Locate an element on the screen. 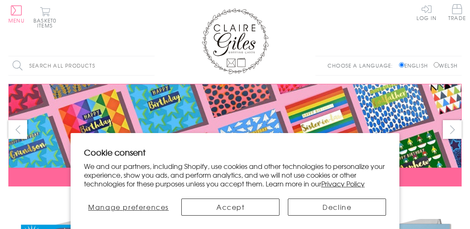 The image size is (470, 229). span: 0 items is located at coordinates (47, 23).